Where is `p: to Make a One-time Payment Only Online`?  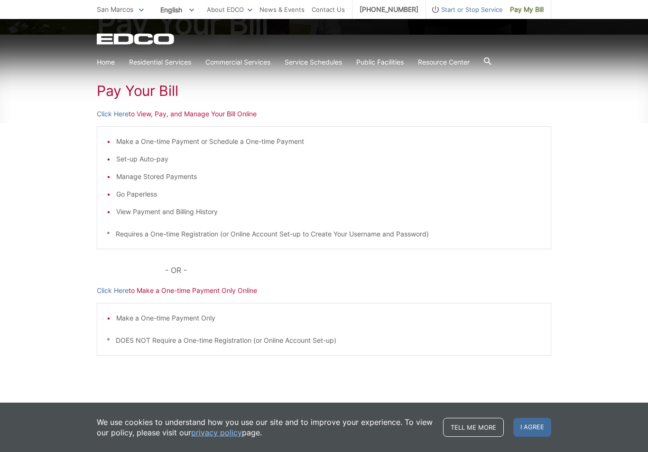
p: to Make a One-time Payment Only Online is located at coordinates (324, 290).